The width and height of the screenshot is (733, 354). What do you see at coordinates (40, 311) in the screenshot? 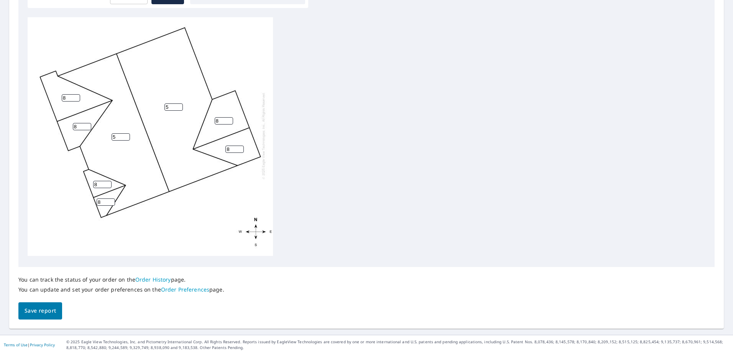
I see `span: Save report` at bounding box center [40, 311].